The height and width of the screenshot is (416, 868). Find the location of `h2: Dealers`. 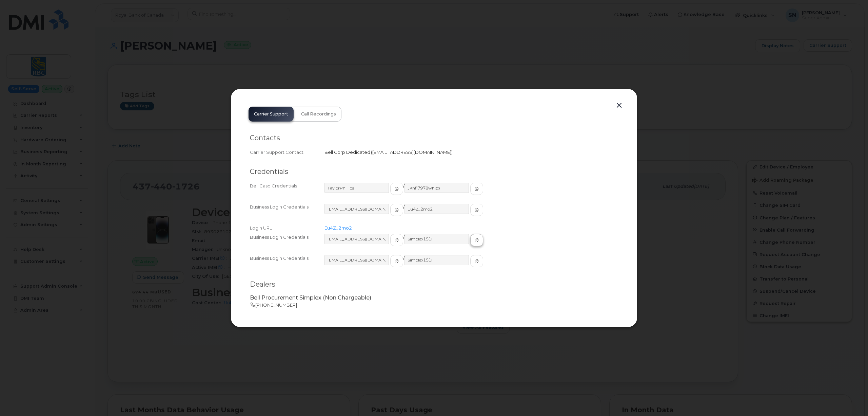

h2: Dealers is located at coordinates (434, 284).